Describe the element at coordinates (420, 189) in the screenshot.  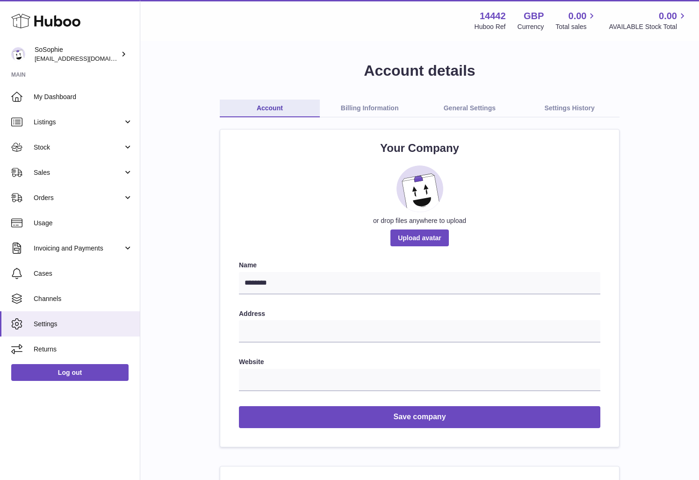
I see `img: placeholder_image.svg` at that location.